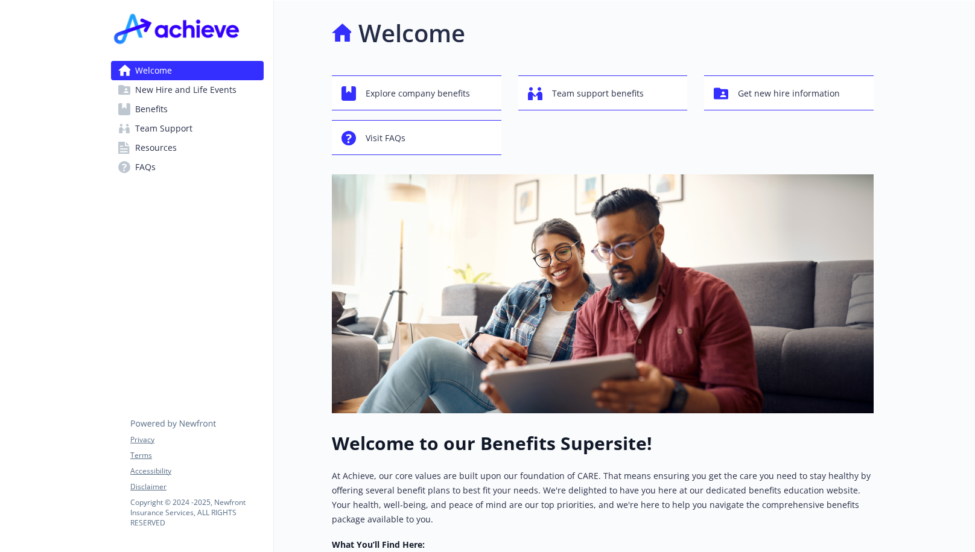 Image resolution: width=975 pixels, height=552 pixels. I want to click on p: Copyright © 2024 - 2025 , Newfront Insurance Services, ALL RIGHTS RESERVED, so click(197, 512).